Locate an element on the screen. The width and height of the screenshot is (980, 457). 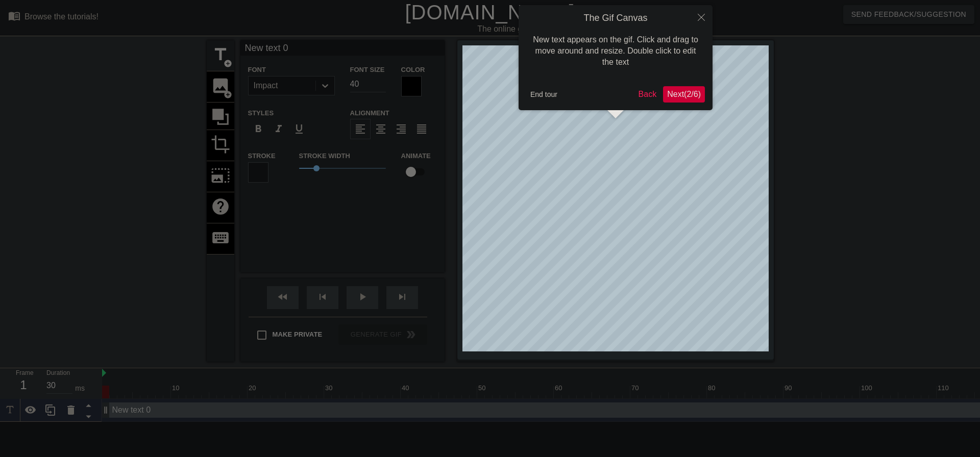
div: The online gif editor is located at coordinates (513, 29).